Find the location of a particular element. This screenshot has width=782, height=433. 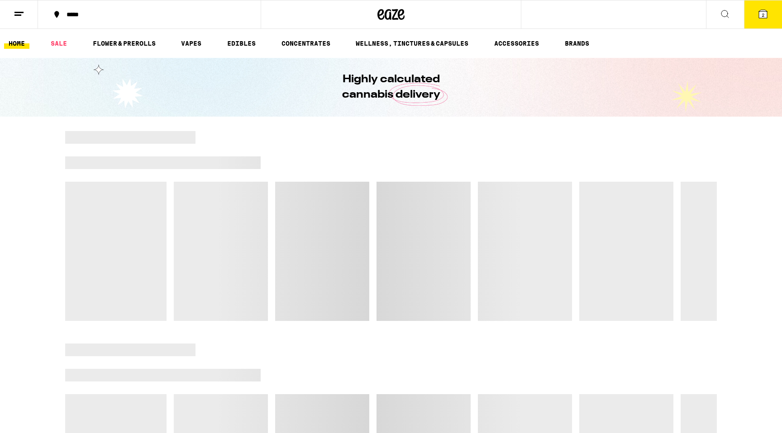

a: WELLNESS, TINCTURES & CAPSULES is located at coordinates (412, 43).